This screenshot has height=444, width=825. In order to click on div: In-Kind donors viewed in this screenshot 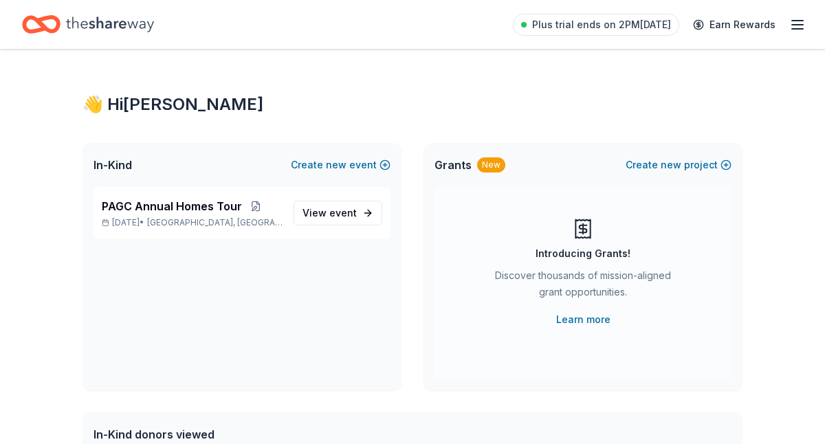, I will do `click(248, 434)`.